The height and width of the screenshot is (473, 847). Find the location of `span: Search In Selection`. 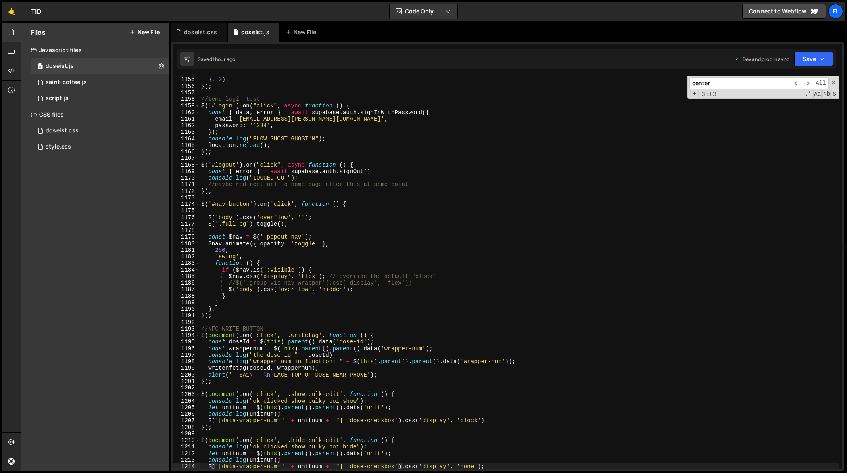

span: Search In Selection is located at coordinates (835, 94).